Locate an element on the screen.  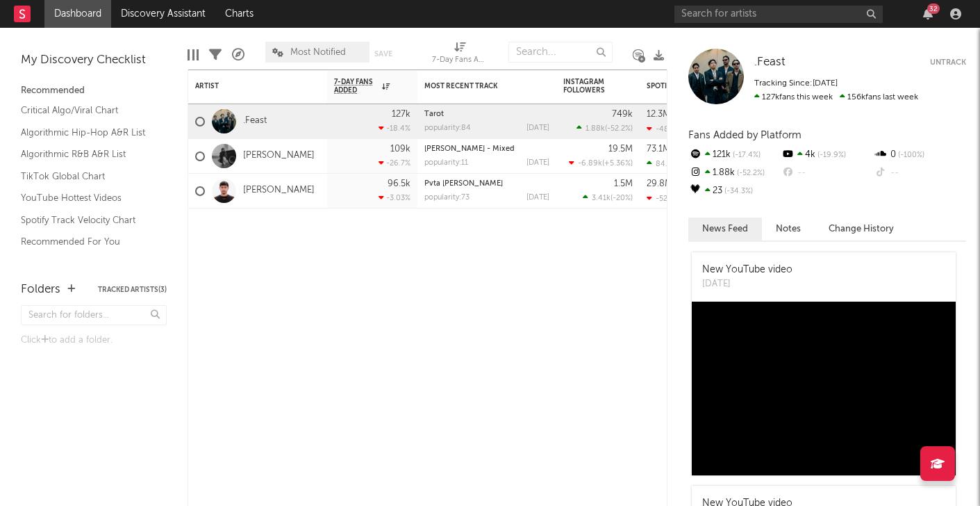
a: YouTube Hottest Videos is located at coordinates (87, 198).